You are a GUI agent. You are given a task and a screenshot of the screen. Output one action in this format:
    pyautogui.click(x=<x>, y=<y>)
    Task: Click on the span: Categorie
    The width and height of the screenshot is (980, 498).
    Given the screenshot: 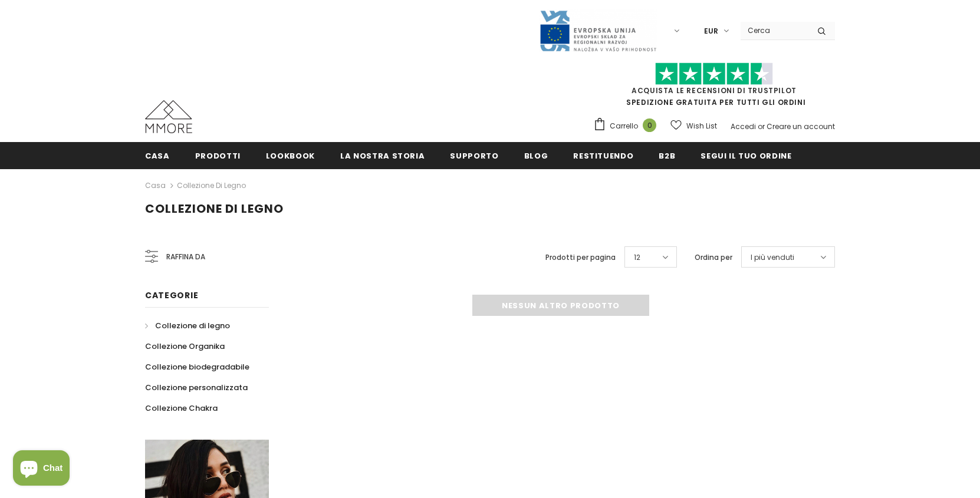 What is the action you would take?
    pyautogui.click(x=172, y=296)
    